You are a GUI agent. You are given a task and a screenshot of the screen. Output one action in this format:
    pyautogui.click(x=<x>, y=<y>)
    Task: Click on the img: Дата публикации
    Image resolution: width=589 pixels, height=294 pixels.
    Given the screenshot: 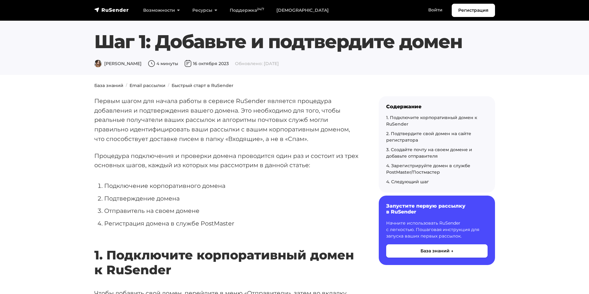 What is the action you would take?
    pyautogui.click(x=188, y=64)
    